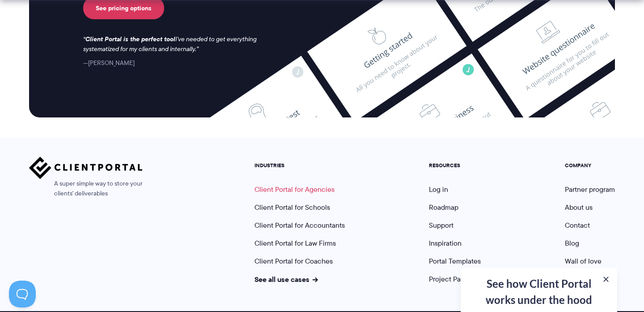 This screenshot has height=312, width=644. What do you see at coordinates (438, 189) in the screenshot?
I see `a: Log in` at bounding box center [438, 189].